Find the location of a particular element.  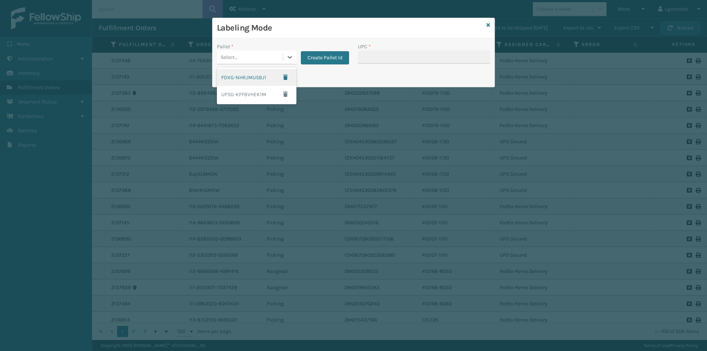

h3: Labeling Mode is located at coordinates (350, 28).